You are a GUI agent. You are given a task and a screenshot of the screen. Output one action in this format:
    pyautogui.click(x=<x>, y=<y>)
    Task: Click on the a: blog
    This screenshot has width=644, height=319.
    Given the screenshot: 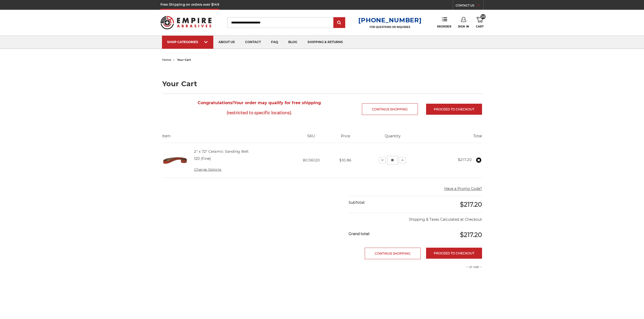 What is the action you would take?
    pyautogui.click(x=293, y=42)
    